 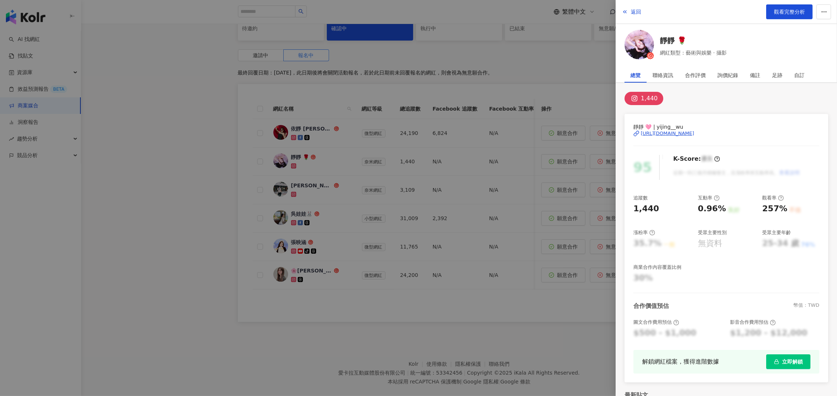 I want to click on div: 解鎖網紅檔案，獲得進階數據, so click(x=681, y=362).